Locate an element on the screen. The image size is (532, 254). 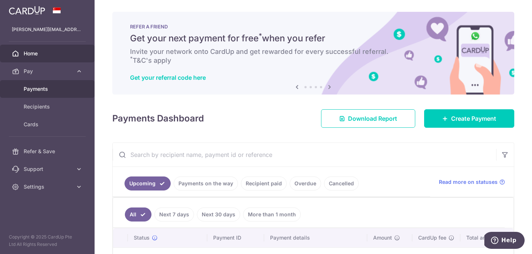
span: Pay is located at coordinates (48, 71).